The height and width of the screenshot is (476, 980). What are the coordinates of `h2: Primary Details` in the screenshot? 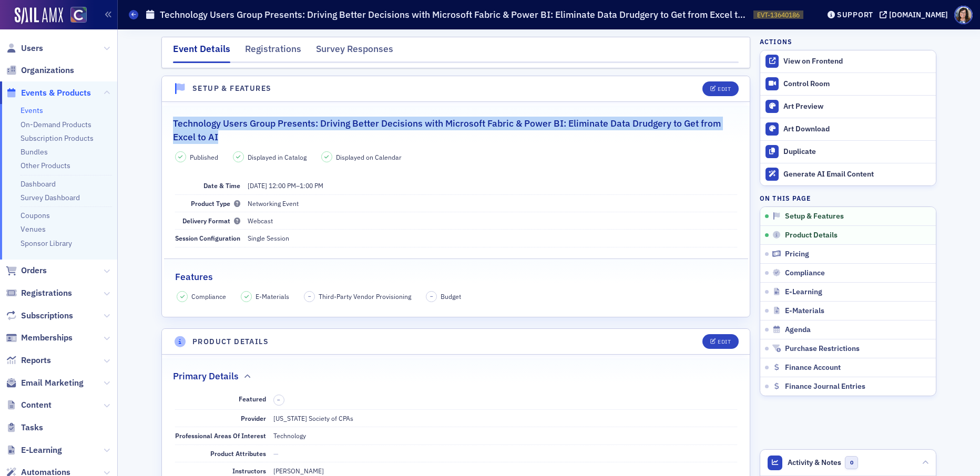 It's located at (205, 376).